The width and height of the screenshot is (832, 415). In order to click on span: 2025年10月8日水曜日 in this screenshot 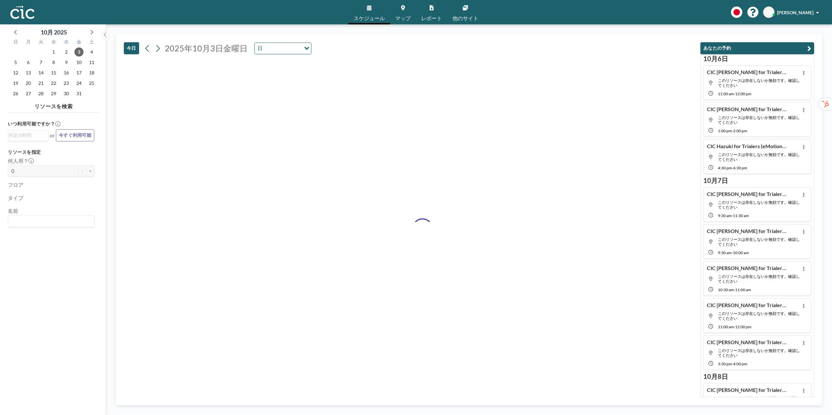, I will do `click(54, 62)`.